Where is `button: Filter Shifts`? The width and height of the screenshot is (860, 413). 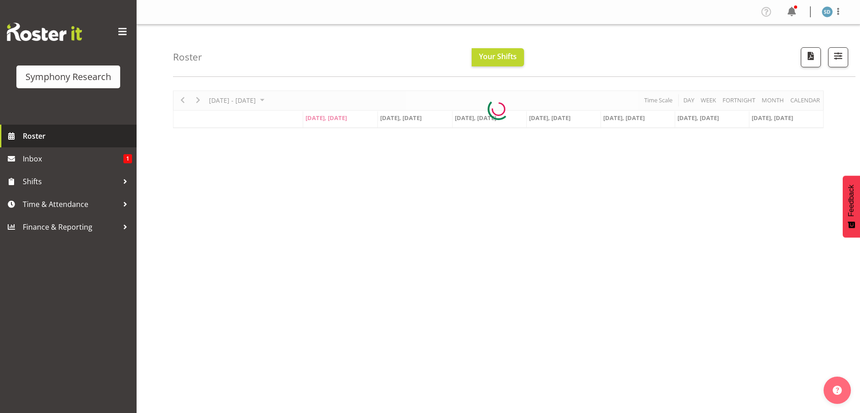 button: Filter Shifts is located at coordinates (838, 57).